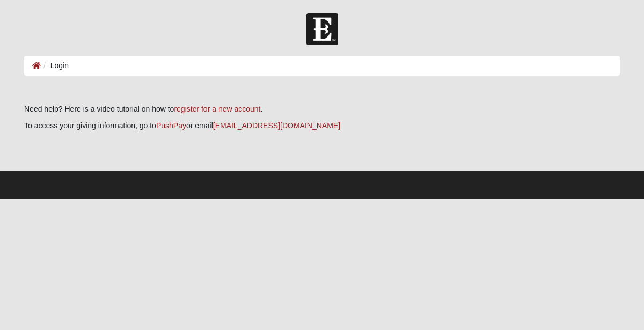 The width and height of the screenshot is (644, 330). What do you see at coordinates (322, 109) in the screenshot?
I see `p: Need help? Here is a video tutorial on how to .` at bounding box center [322, 109].